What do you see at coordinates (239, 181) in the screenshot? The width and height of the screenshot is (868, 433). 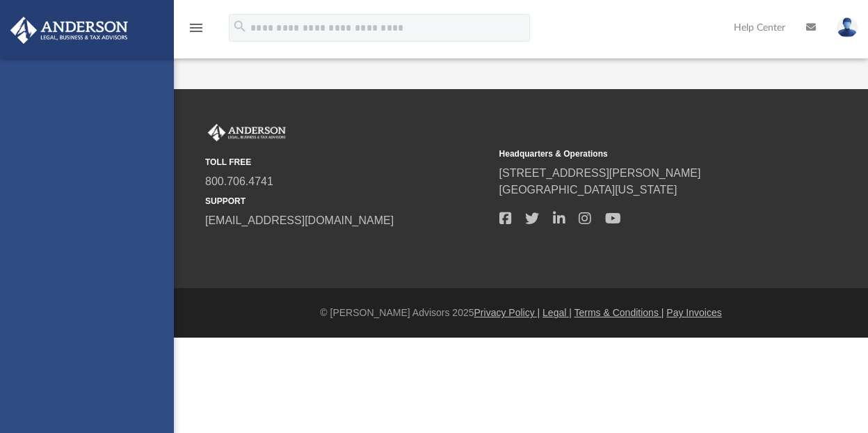 I see `a: 800.706.4741` at bounding box center [239, 181].